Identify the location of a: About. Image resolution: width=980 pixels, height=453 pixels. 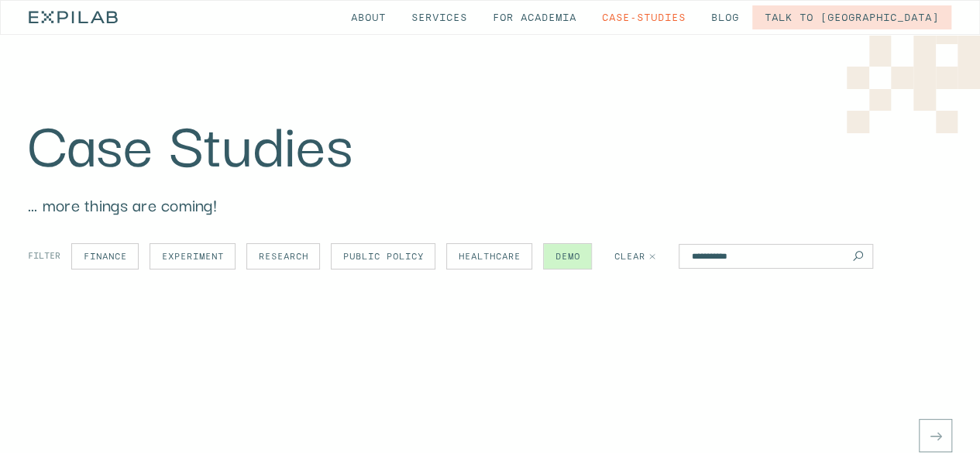
(369, 17).